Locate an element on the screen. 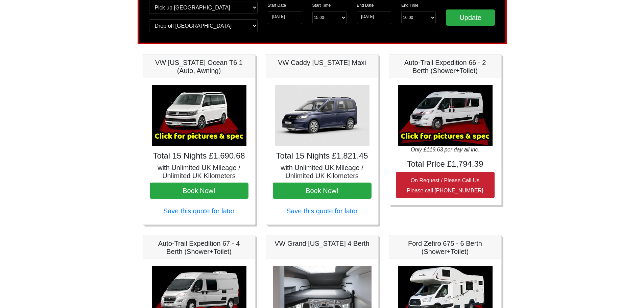 The width and height of the screenshot is (644, 308). i: Only £119.63 per day all inc. is located at coordinates (444, 150).